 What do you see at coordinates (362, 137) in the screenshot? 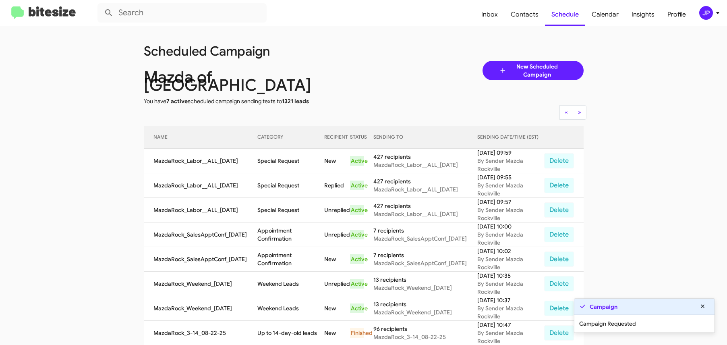
I see `th: STATUS` at bounding box center [362, 137].